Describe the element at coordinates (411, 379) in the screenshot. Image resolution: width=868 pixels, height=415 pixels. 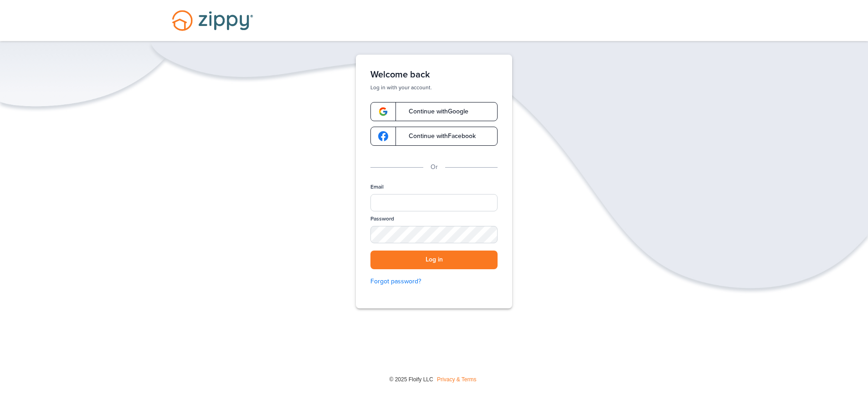
I see `span: © 2025 Floify LLC` at that location.